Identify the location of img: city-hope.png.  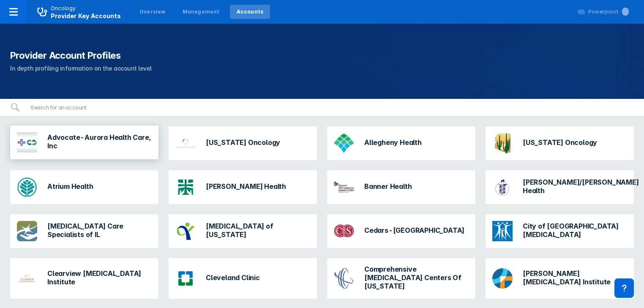
(503, 231).